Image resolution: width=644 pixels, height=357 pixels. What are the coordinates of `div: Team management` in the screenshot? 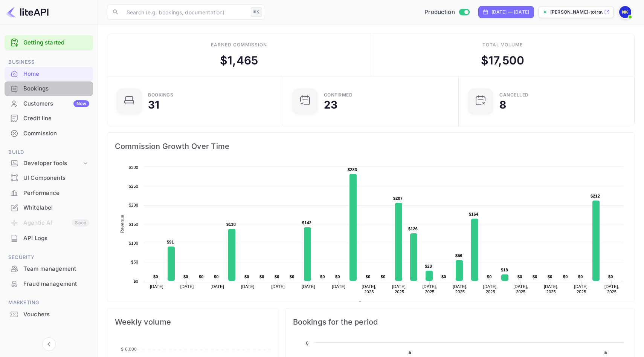 It's located at (56, 269).